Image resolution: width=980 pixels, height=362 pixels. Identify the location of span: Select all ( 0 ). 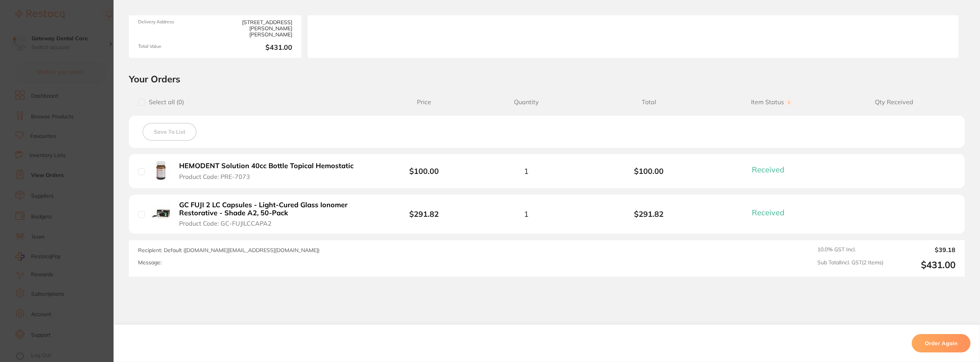
(165, 102).